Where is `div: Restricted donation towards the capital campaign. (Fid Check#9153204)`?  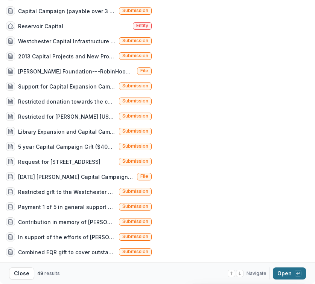
div: Restricted donation towards the capital campaign. (Fid Check#9153204) is located at coordinates (67, 101).